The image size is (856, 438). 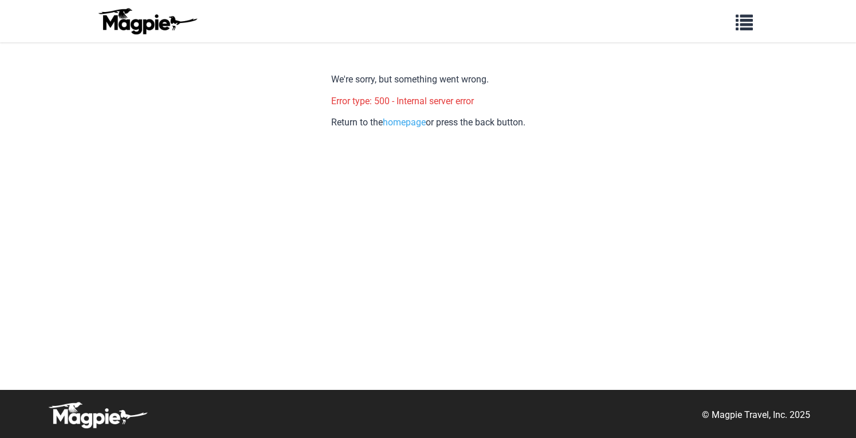 I want to click on p: Return to the or press the back button., so click(x=428, y=123).